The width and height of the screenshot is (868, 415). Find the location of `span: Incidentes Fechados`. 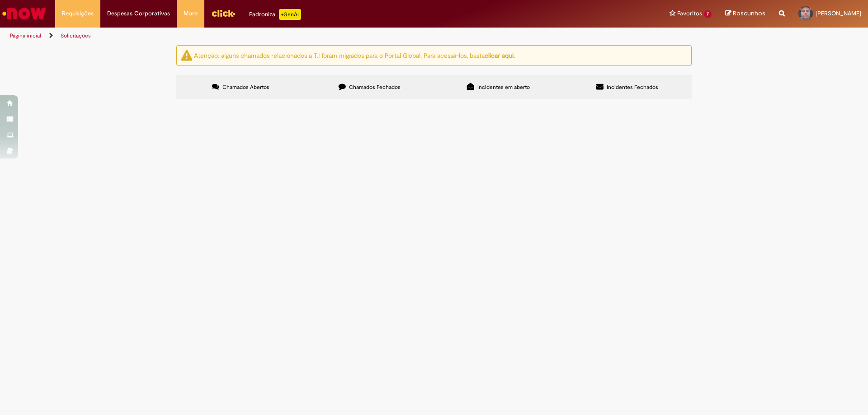

span: Incidentes Fechados is located at coordinates (633, 87).